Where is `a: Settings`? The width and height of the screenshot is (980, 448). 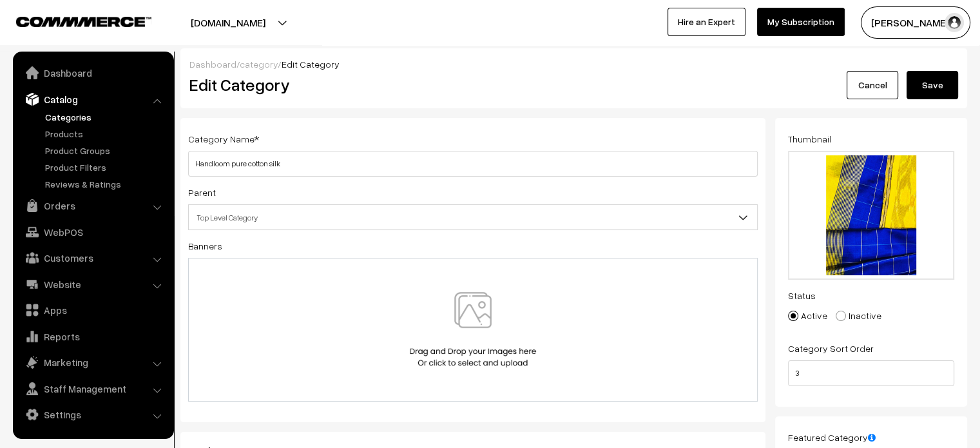
a: Settings is located at coordinates (93, 415).